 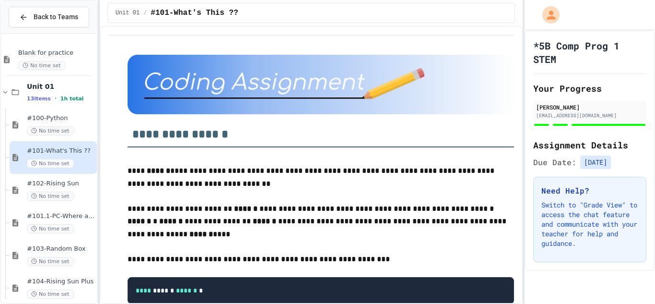 What do you see at coordinates (72, 98) in the screenshot?
I see `span: 1h total` at bounding box center [72, 98].